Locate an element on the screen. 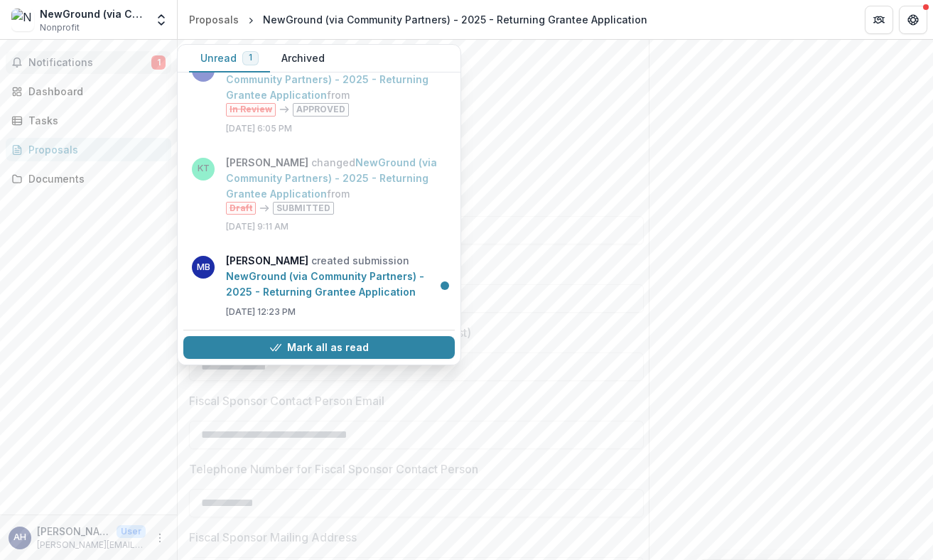 The width and height of the screenshot is (933, 560). div: NewGround (via Community Partners) is located at coordinates (92, 14).